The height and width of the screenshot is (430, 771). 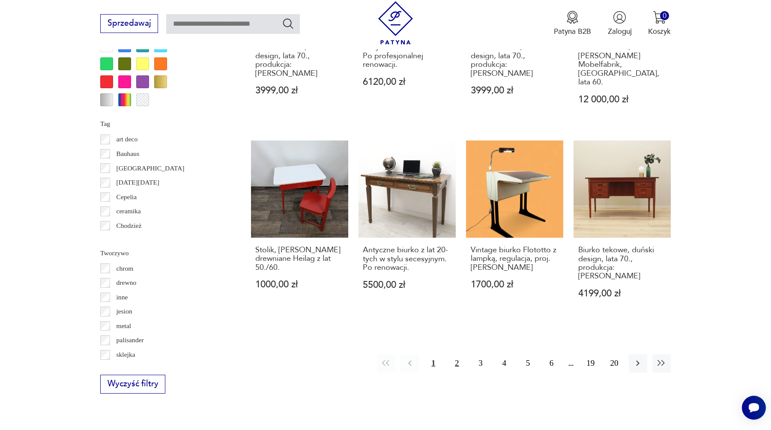 What do you see at coordinates (407, 82) in the screenshot?
I see `p: 6120,00 zł` at bounding box center [407, 82].